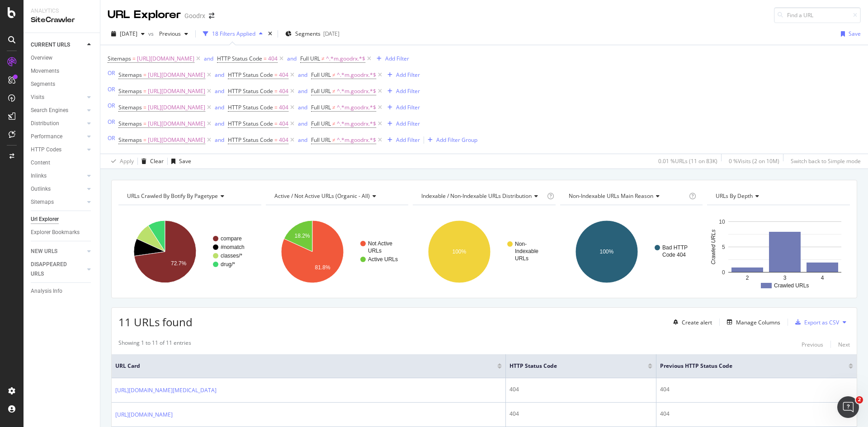 The width and height of the screenshot is (868, 427). I want to click on button: Add Filter Group, so click(451, 140).